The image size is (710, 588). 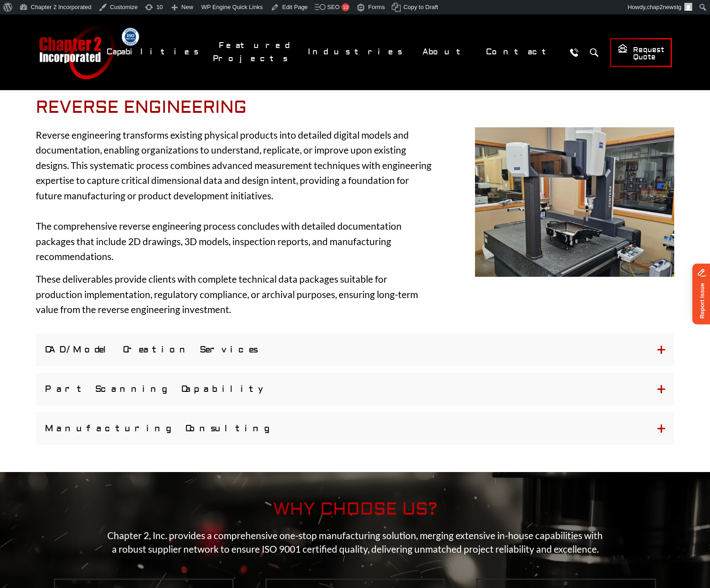 I want to click on a: Request Quote, so click(x=641, y=52).